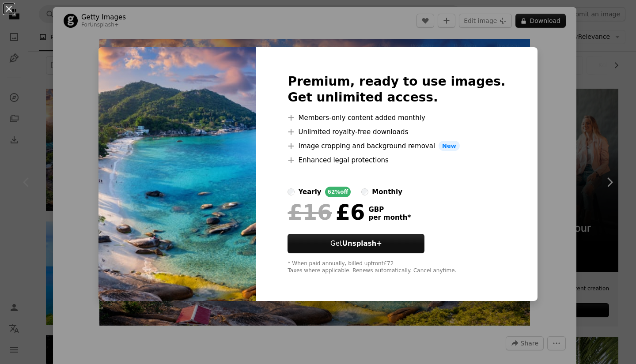 Image resolution: width=636 pixels, height=364 pixels. What do you see at coordinates (396, 118) in the screenshot?
I see `li: Members-only content added monthly` at bounding box center [396, 118].